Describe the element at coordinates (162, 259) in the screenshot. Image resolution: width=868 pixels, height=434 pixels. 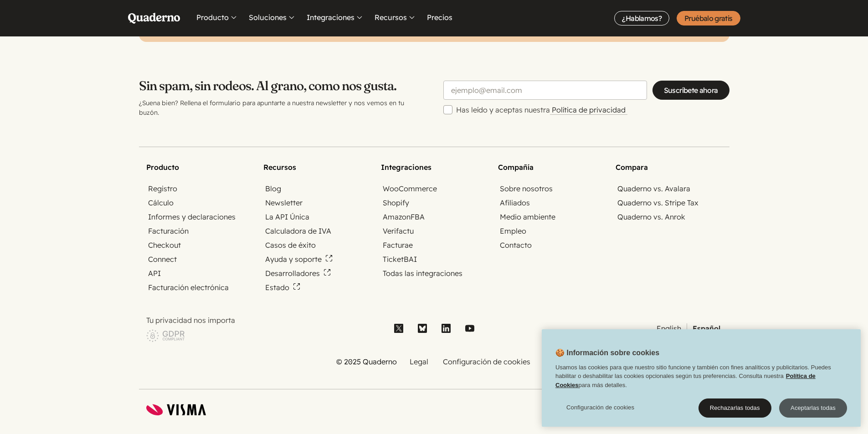
I see `a: Connect` at that location.